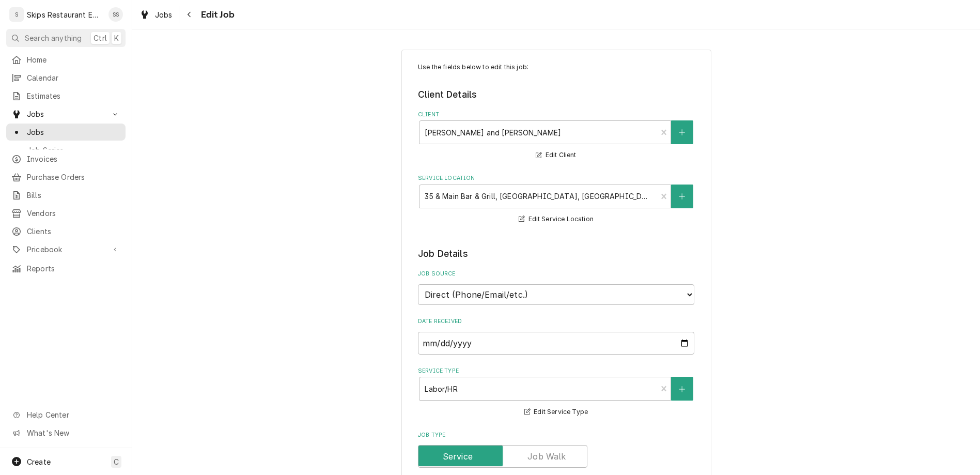  Describe the element at coordinates (66, 59) in the screenshot. I see `a: Home` at that location.